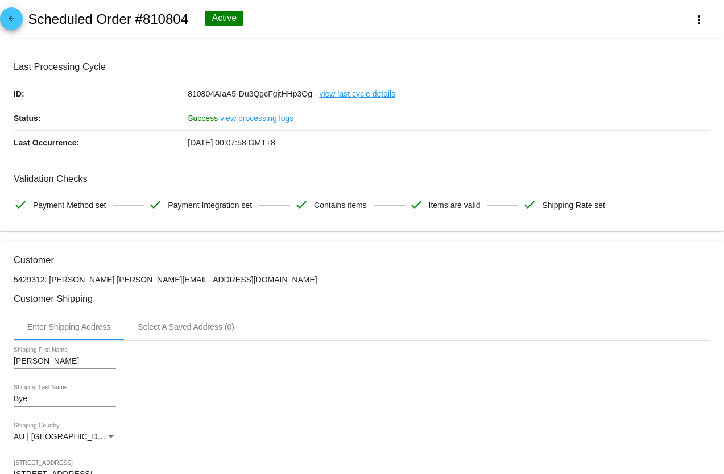 This screenshot has width=724, height=474. Describe the element at coordinates (186, 327) in the screenshot. I see `div: Select A Saved Address (0)` at that location.